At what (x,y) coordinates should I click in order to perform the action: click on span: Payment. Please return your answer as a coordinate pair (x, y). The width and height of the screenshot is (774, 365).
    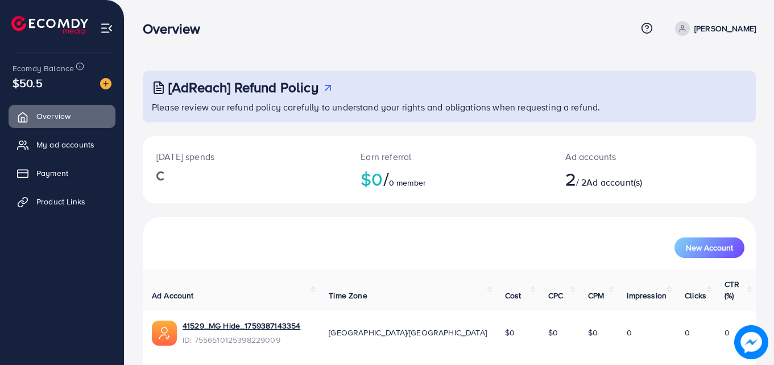
    Looking at the image, I should click on (52, 173).